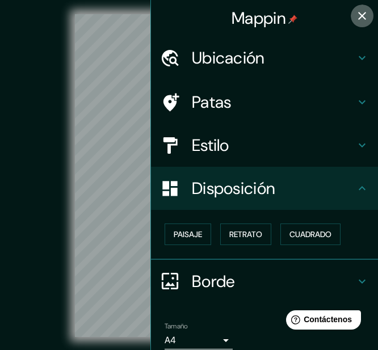 This screenshot has width=378, height=350. Describe the element at coordinates (189, 175) in the screenshot. I see `canvas: Mapa` at that location.